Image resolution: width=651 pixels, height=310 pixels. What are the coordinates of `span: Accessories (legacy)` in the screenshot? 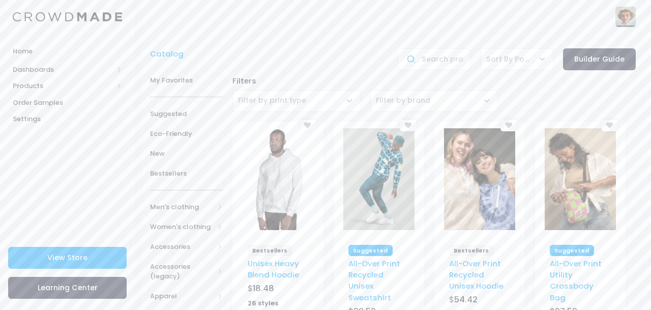 It's located at (182, 271).